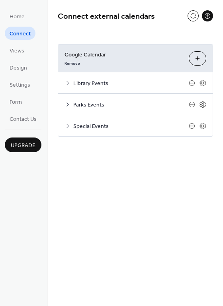 This screenshot has height=306, width=223. Describe the element at coordinates (20, 84) in the screenshot. I see `a: Settings` at that location.